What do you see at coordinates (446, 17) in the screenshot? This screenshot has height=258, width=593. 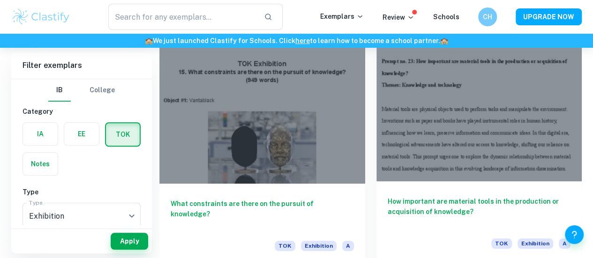 I see `a: Schools` at bounding box center [446, 17].